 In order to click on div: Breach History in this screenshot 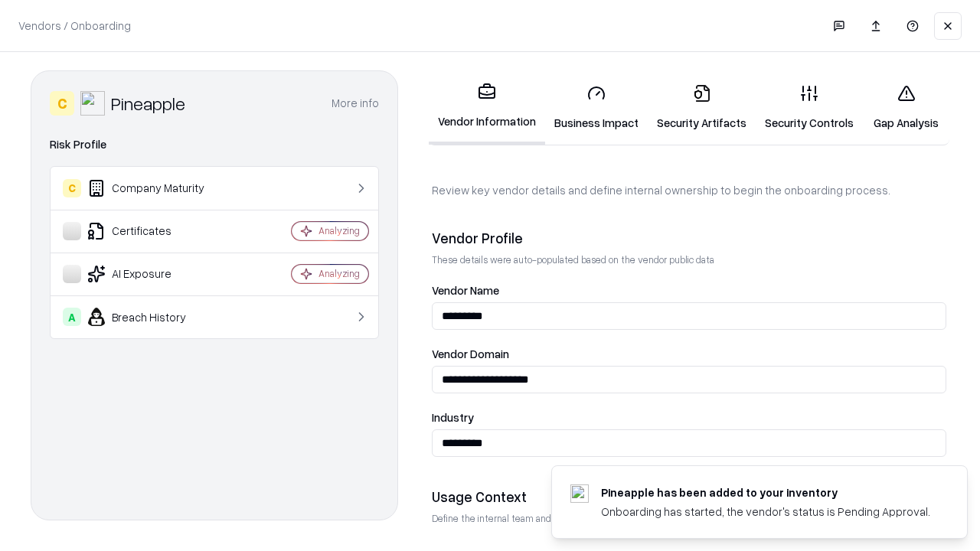, I will do `click(154, 317)`.